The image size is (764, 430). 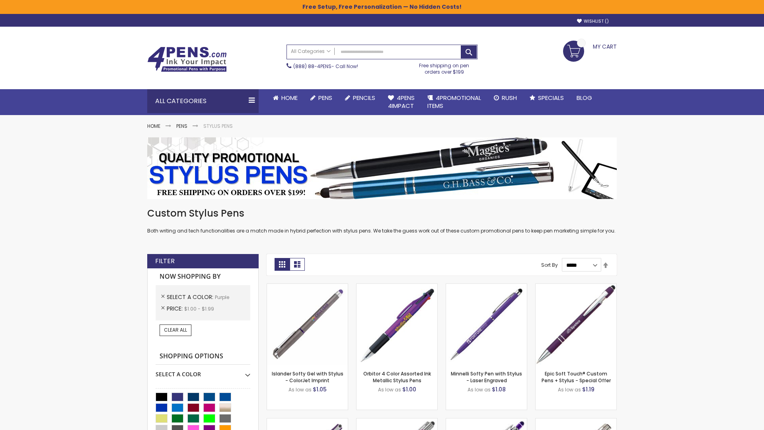 What do you see at coordinates (444, 67) in the screenshot?
I see `div: Free shipping on pen orders over $199` at bounding box center [444, 67].